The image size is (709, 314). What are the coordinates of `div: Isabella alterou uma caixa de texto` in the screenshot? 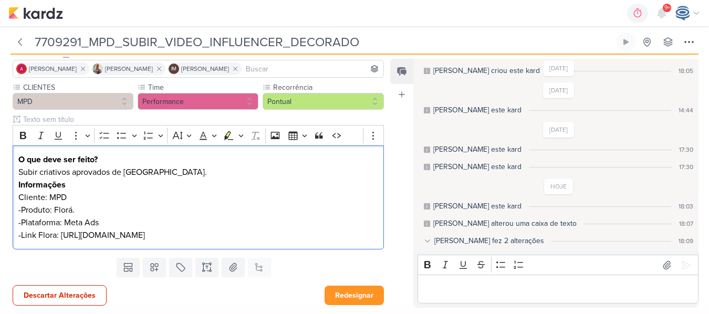 It's located at (505, 223).